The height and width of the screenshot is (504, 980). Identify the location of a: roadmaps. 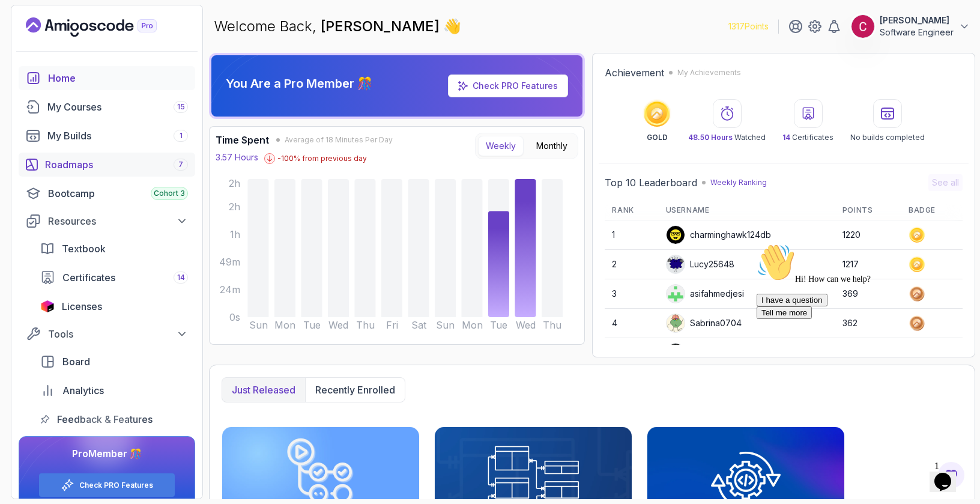
(107, 165).